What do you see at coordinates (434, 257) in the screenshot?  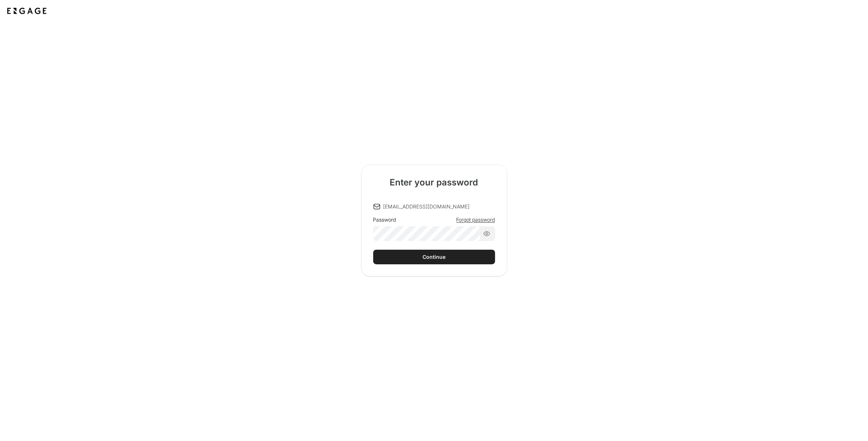 I see `button: Continue` at bounding box center [434, 257].